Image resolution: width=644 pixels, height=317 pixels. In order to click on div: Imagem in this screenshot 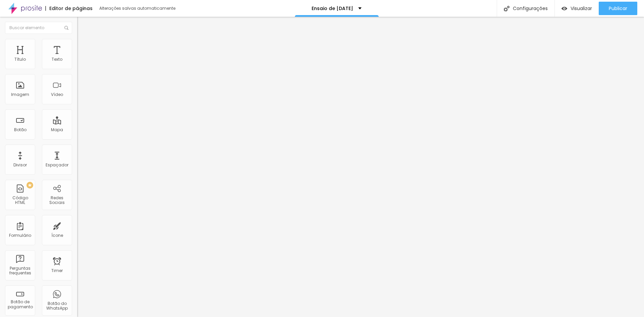, I will do `click(20, 95)`.